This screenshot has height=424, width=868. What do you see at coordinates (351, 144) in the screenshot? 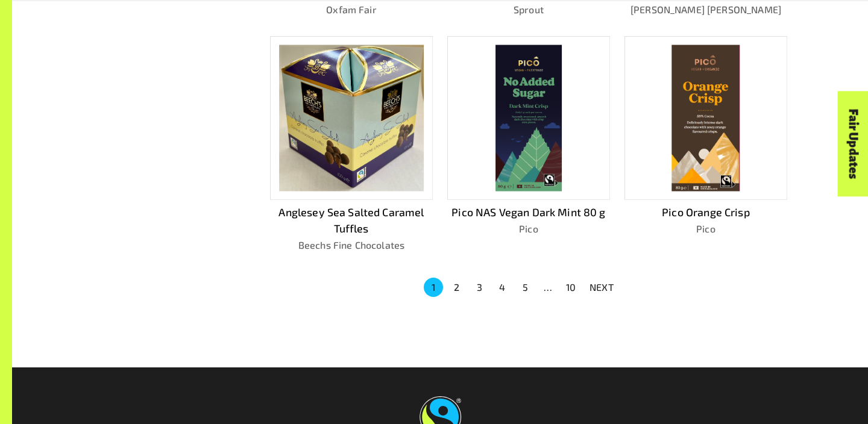
I see `a: Anglesey Sea Salted Caramel TufflesBeechs Fine Chocolates` at bounding box center [351, 144].